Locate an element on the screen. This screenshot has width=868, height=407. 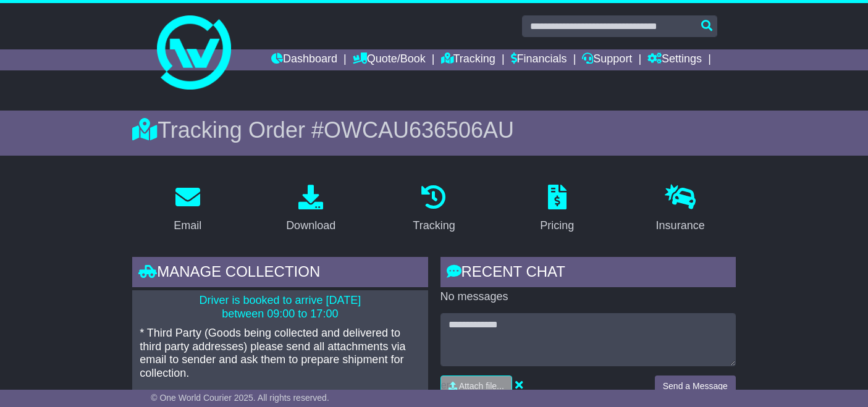
div: Download is located at coordinates (310, 225).